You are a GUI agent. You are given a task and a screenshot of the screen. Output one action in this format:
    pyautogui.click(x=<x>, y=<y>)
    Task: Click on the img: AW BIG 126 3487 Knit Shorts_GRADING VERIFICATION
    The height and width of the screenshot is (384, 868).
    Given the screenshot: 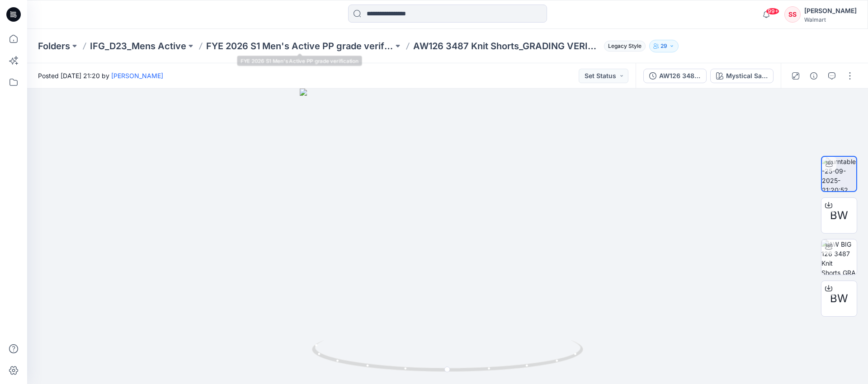 What is the action you would take?
    pyautogui.click(x=839, y=257)
    